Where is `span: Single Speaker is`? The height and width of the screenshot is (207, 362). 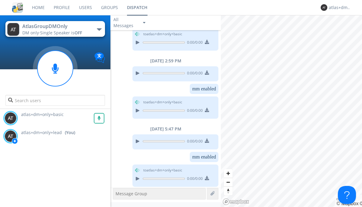
span: Single Speaker is is located at coordinates (61, 33).